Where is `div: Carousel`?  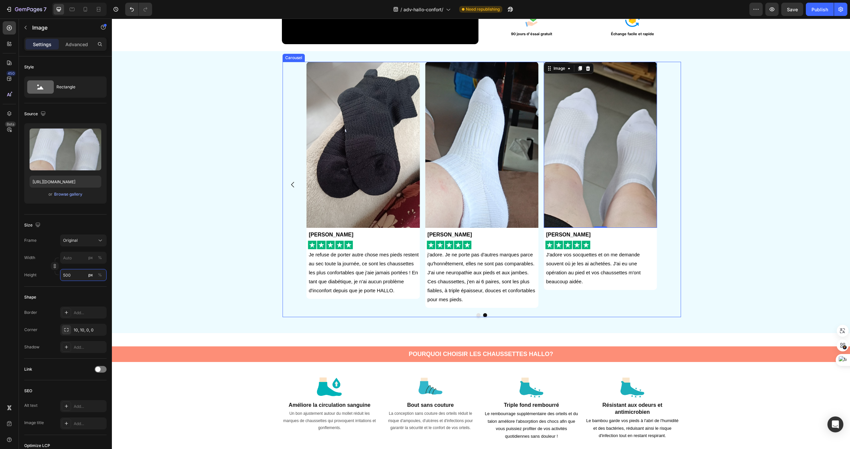 div: Carousel is located at coordinates (182, 39).